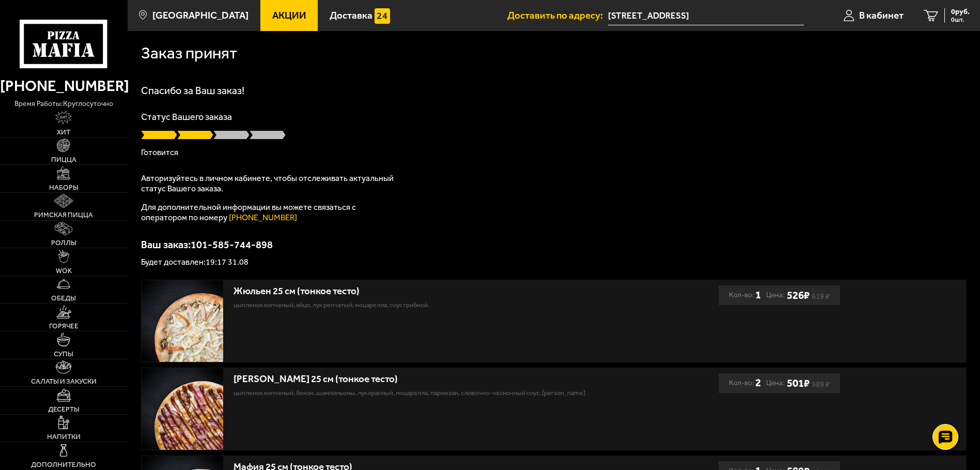  Describe the element at coordinates (553, 245) in the screenshot. I see `p: Ваш заказ: 101-585-744-898` at that location.